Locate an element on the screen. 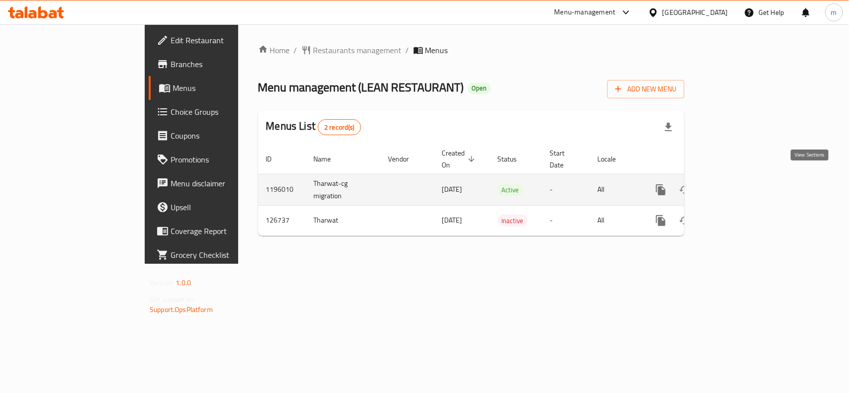  span: Active is located at coordinates (510, 190).